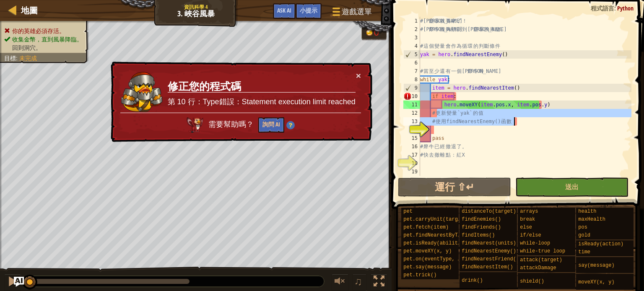  What do you see at coordinates (412, 46) in the screenshot?
I see `div: 4` at bounding box center [412, 46].